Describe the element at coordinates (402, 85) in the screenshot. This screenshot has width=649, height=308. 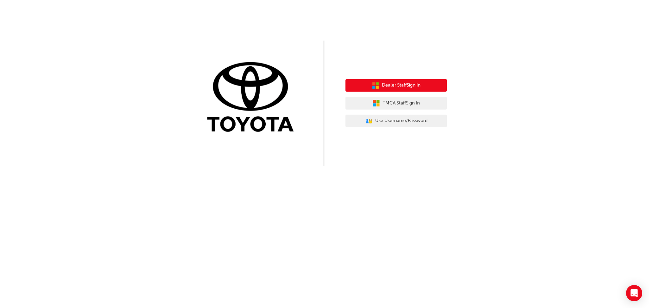
I see `span: Dealer Staff Sign In` at that location.